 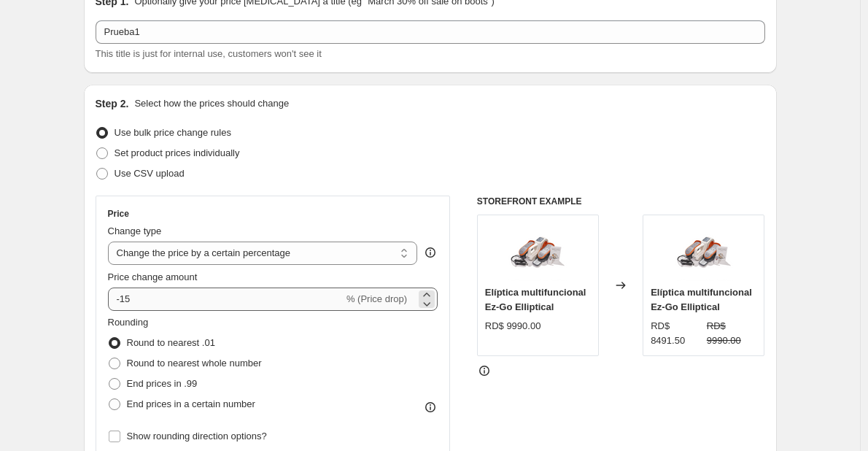 What do you see at coordinates (173, 132) in the screenshot?
I see `span: Use bulk price change rules` at bounding box center [173, 132].